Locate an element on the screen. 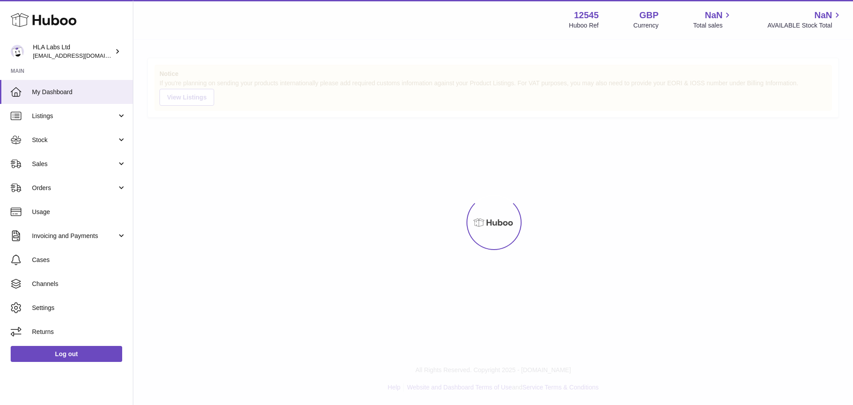 This screenshot has width=853, height=405. span: Channels is located at coordinates (79, 284).